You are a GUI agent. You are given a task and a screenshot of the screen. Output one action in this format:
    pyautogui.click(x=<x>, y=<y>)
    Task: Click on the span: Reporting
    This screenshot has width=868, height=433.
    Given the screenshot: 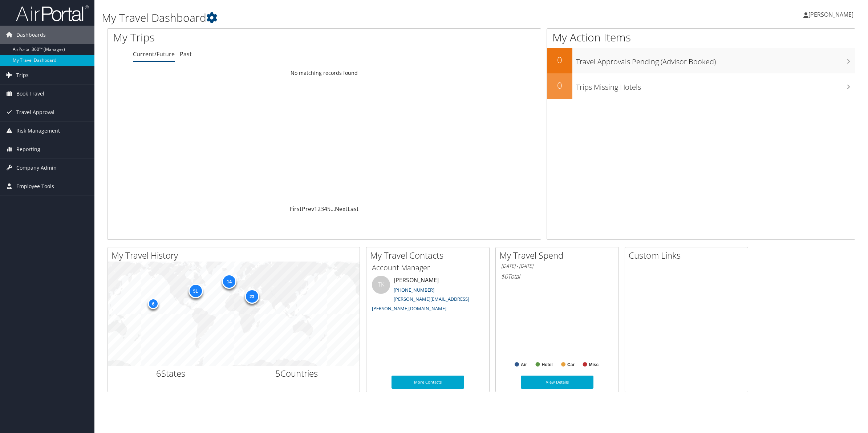 What is the action you would take?
    pyautogui.click(x=28, y=149)
    